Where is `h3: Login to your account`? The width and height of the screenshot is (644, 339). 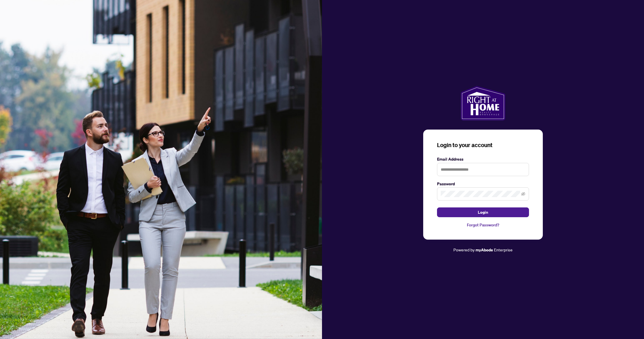 h3: Login to your account is located at coordinates (483, 145).